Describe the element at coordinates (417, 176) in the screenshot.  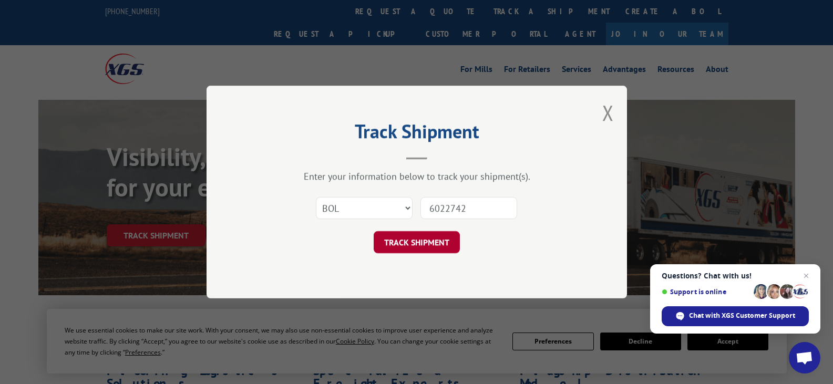
I see `div: Enter your information below to track your shipment(s).` at that location.